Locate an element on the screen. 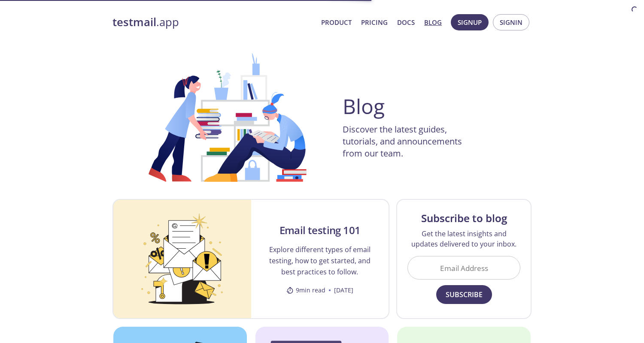 The image size is (644, 343). a: Docs is located at coordinates (406, 22).